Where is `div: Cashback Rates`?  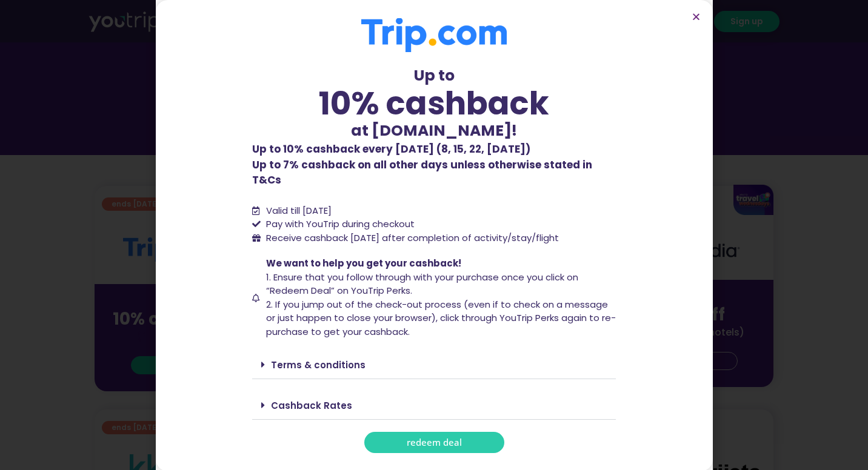 div: Cashback Rates is located at coordinates (434, 405).